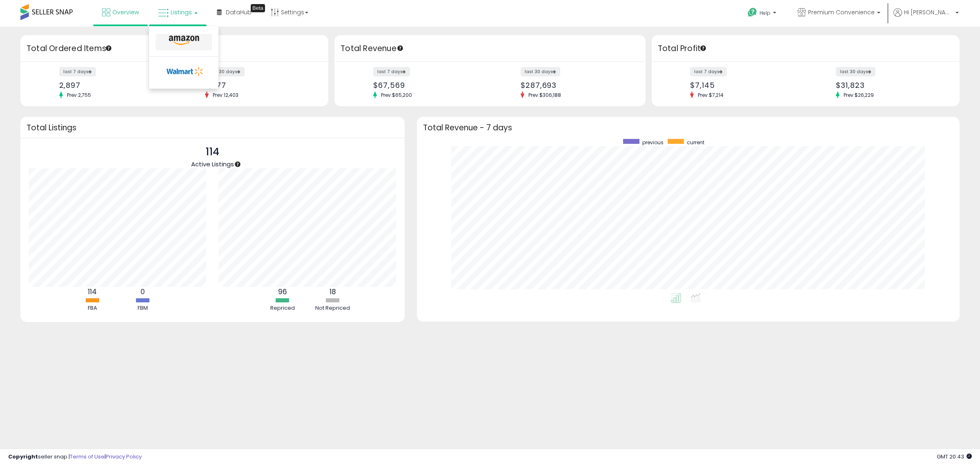 The height and width of the screenshot is (465, 980). I want to click on span: Active Listings, so click(213, 164).